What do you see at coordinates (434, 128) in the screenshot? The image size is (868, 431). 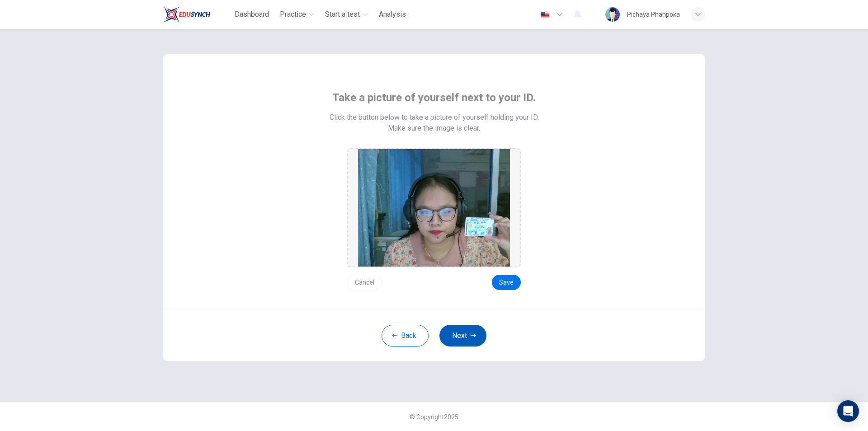 I see `span: Make sure the image is clear.` at bounding box center [434, 128].